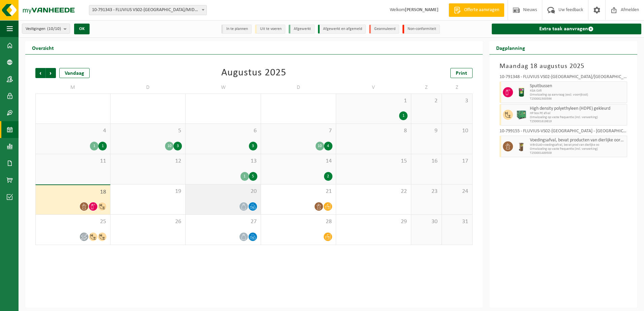  I want to click on span: 28, so click(298, 222).